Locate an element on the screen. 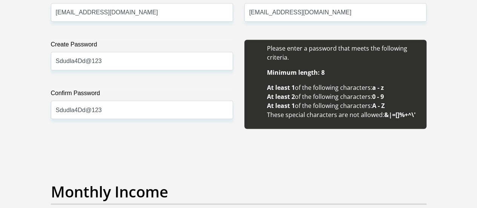 The height and width of the screenshot is (208, 477). h2: Monthly Income is located at coordinates (239, 191).